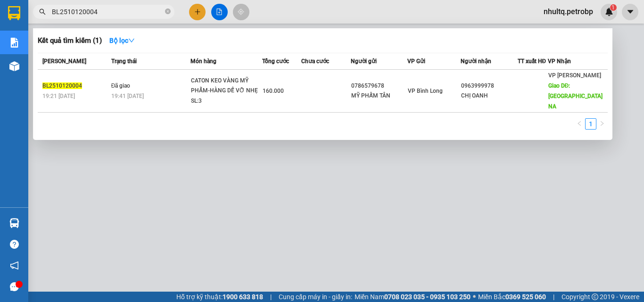  Describe the element at coordinates (476, 61) in the screenshot. I see `span: Người nhận` at that location.